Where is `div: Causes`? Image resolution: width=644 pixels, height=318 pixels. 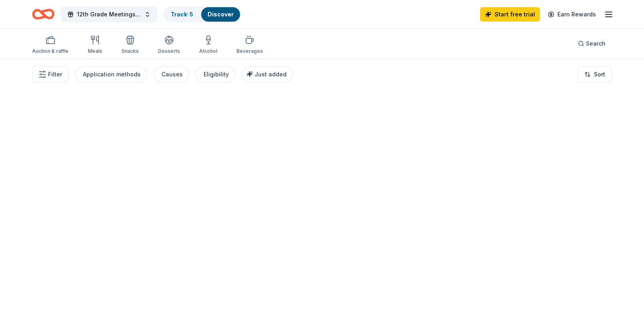
div: Causes is located at coordinates (172, 75).